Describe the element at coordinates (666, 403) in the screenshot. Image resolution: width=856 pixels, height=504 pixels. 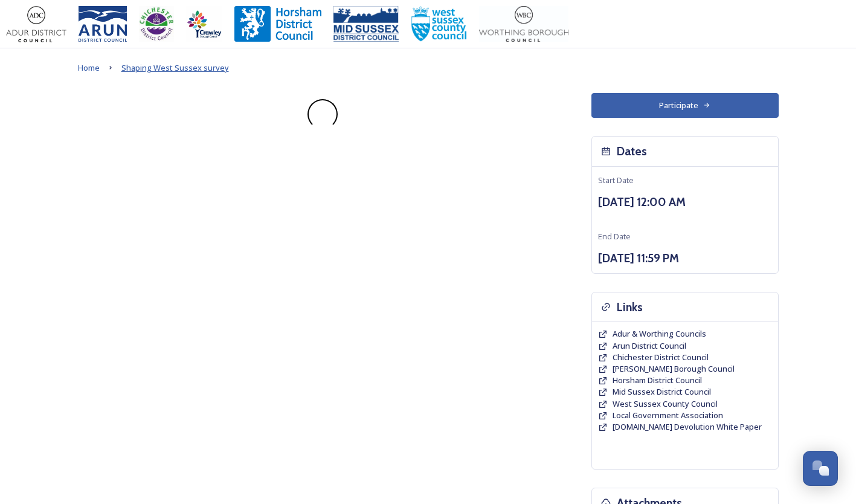
I see `span: West Sussex County Council` at that location.